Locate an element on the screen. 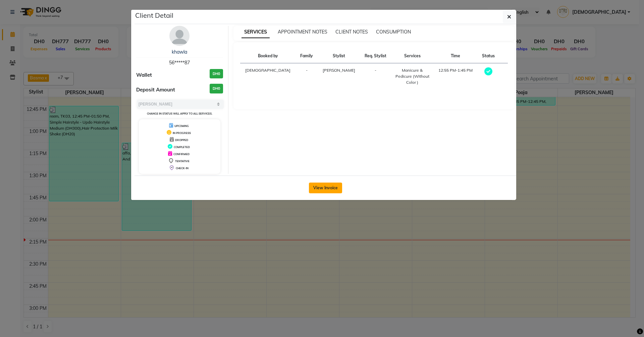  td: 12:55 PM-1:45 PM is located at coordinates (456, 76).